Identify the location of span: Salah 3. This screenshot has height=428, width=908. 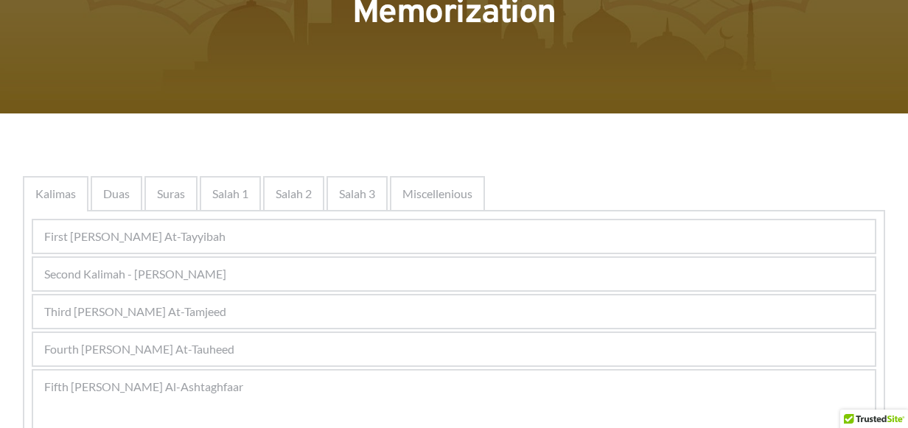
(357, 194).